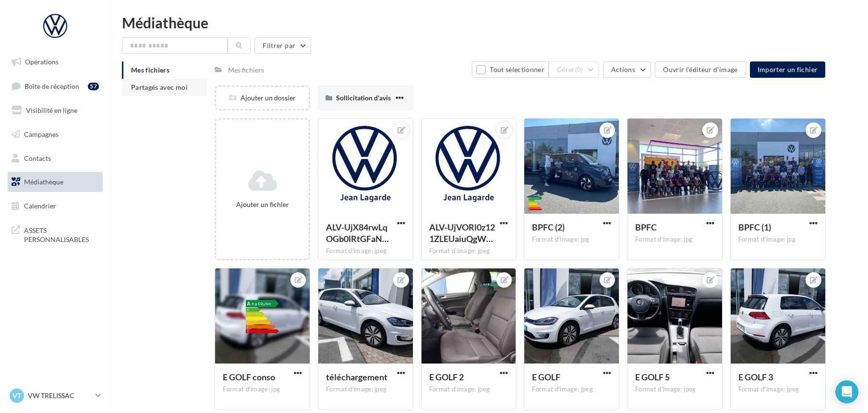 Image resolution: width=868 pixels, height=413 pixels. I want to click on span: Contacts, so click(38, 157).